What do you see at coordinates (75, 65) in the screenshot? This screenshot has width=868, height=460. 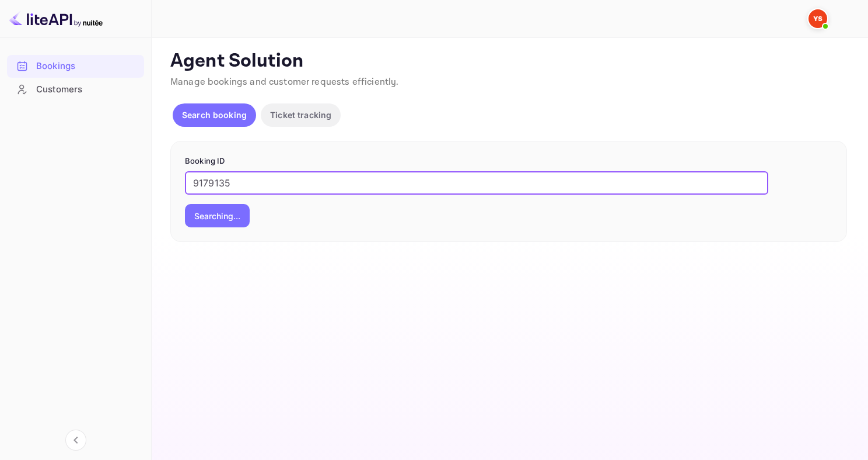 I see `a: Bookings` at bounding box center [75, 65].